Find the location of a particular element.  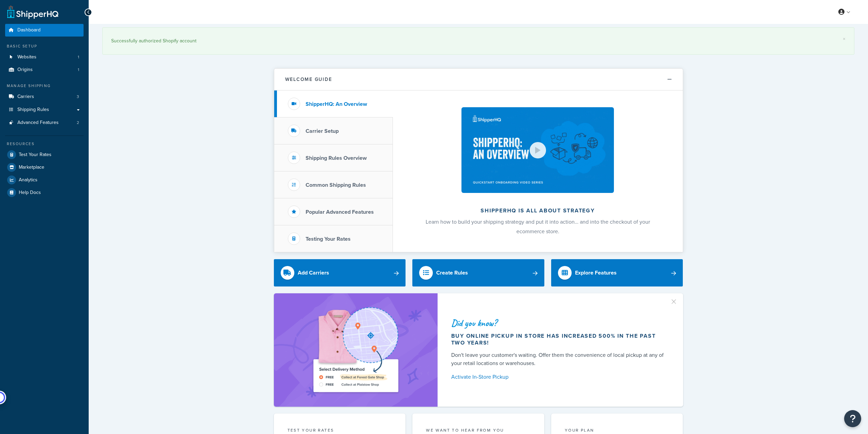

div: Don't leave your customer's waiting. Offer them the convenience of local pickup at any of your re... is located at coordinates (559, 360).